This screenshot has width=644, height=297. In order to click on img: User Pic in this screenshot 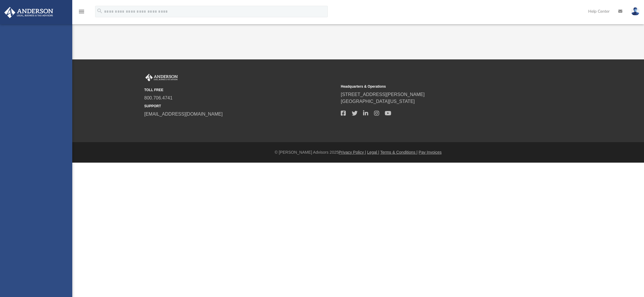, I will do `click(635, 11)`.